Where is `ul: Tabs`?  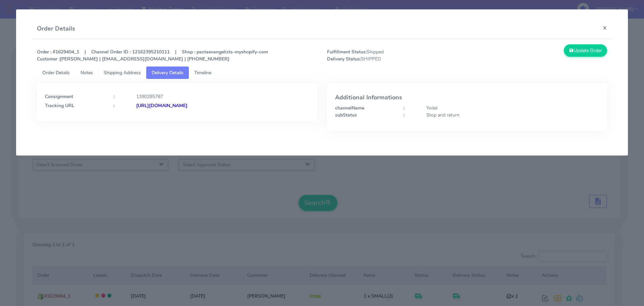 ul: Tabs is located at coordinates (322, 72).